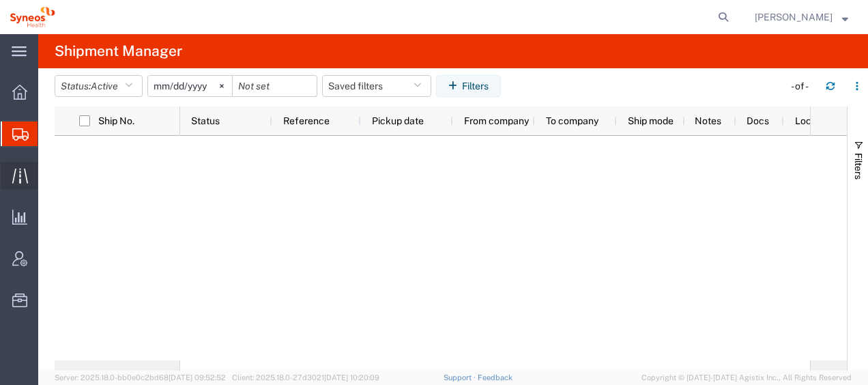 Image resolution: width=868 pixels, height=385 pixels. What do you see at coordinates (650, 121) in the screenshot?
I see `span: Ship mode` at bounding box center [650, 121].